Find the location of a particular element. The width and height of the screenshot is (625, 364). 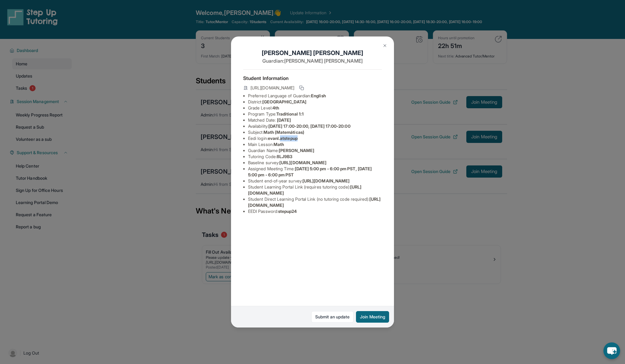

li: Tutoring Code : is located at coordinates (315, 157).